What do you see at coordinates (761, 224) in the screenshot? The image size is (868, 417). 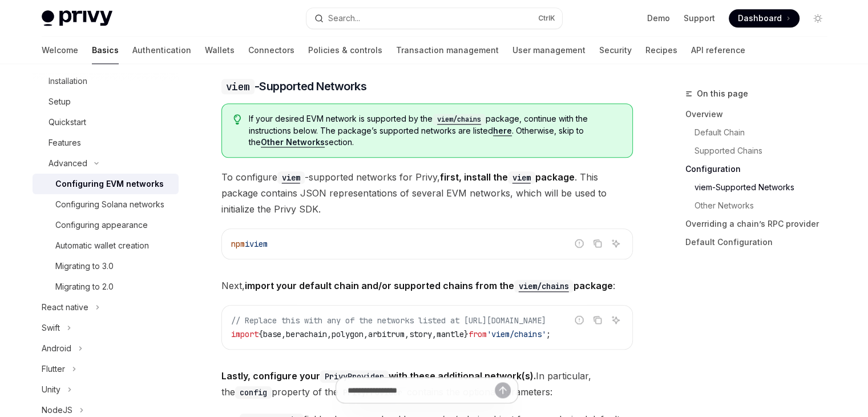 I see `a: Overriding a chain’s RPC provider` at bounding box center [761, 224].